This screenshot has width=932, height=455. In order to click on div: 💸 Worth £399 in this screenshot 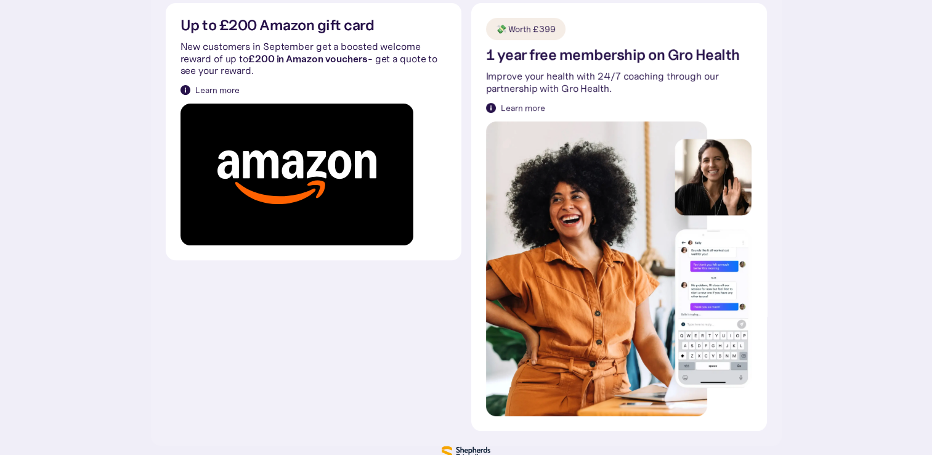, I will do `click(526, 29)`.